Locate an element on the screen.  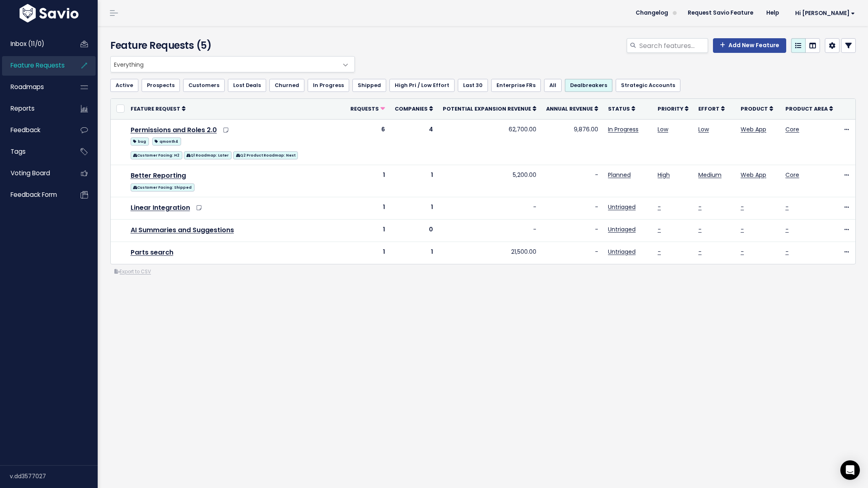
a: Enterprise FRs is located at coordinates (516, 85).